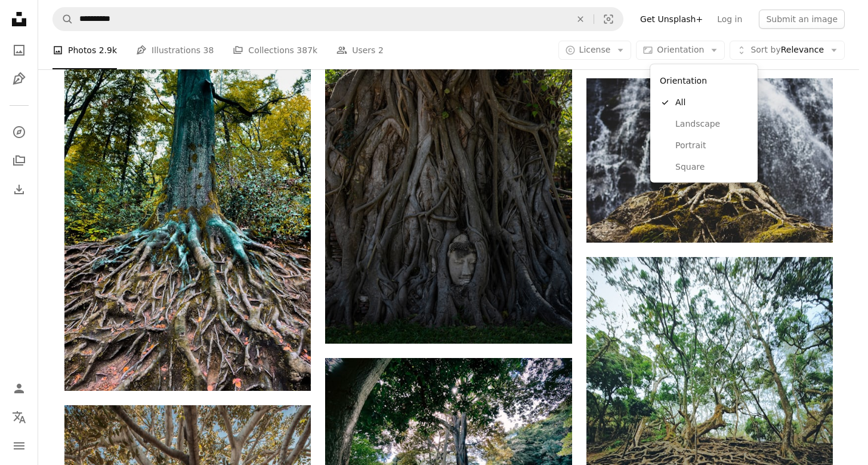 This screenshot has height=465, width=868. What do you see at coordinates (680, 50) in the screenshot?
I see `span: Orientation` at bounding box center [680, 50].